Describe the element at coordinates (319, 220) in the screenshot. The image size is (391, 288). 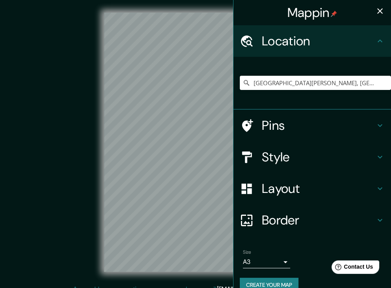
I see `h4: Border` at that location.